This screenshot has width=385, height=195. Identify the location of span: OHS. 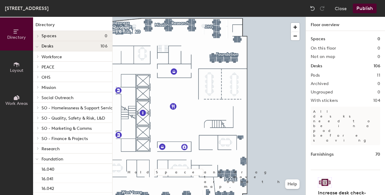
(46, 77).